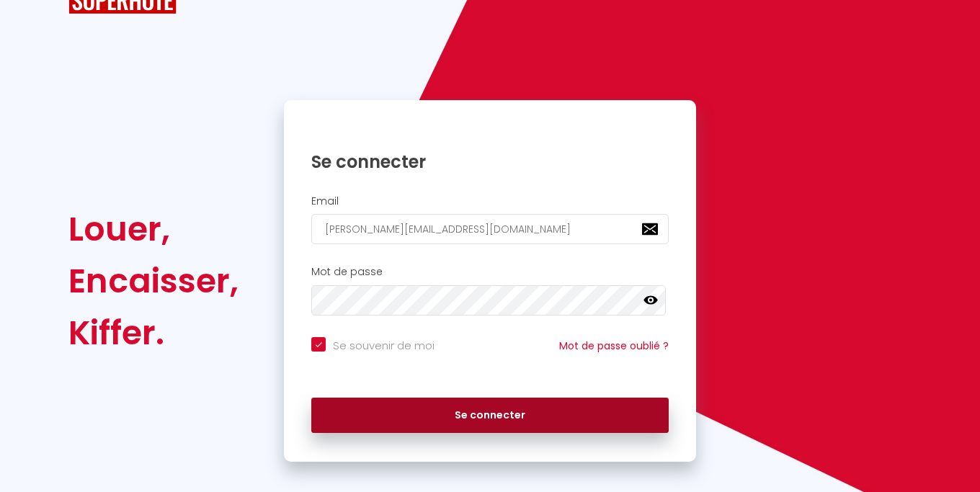 This screenshot has width=980, height=492. What do you see at coordinates (490, 229) in the screenshot?
I see `input: Ton Email` at bounding box center [490, 229].